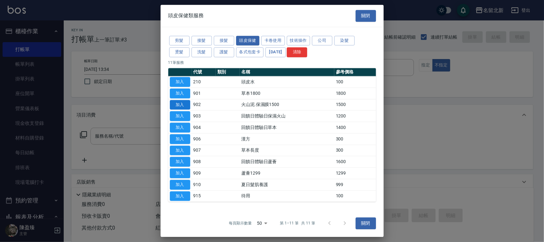 The image size is (544, 242). What do you see at coordinates (299, 40) in the screenshot?
I see `button: 技術操作` at bounding box center [299, 40].